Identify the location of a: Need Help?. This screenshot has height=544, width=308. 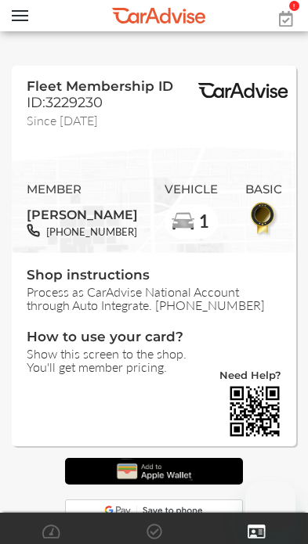
(250, 377).